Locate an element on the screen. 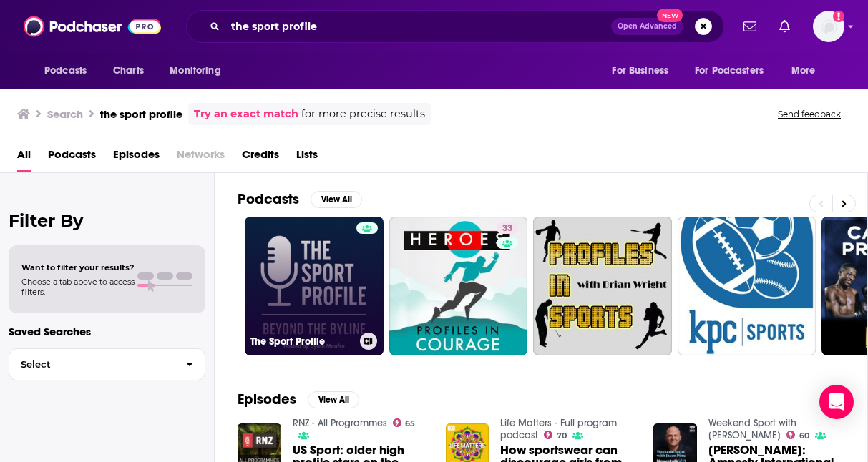 This screenshot has height=462, width=868. span: for more precise results is located at coordinates (363, 114).